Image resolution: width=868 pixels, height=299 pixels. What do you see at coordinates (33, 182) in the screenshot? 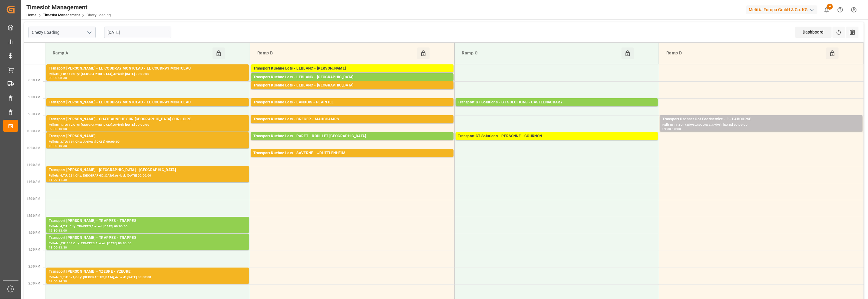
I see `span: 11:30 AM` at bounding box center [33, 182].